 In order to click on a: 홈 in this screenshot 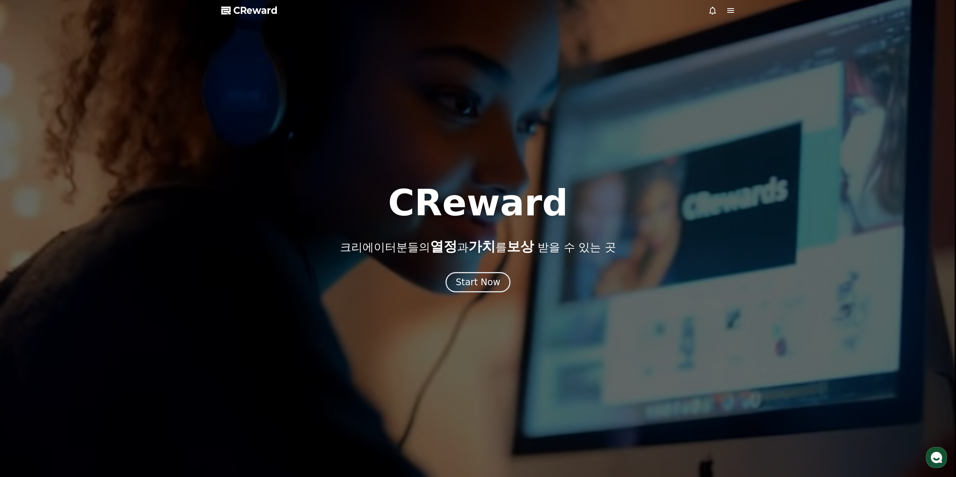, I will do `click(26, 248)`.